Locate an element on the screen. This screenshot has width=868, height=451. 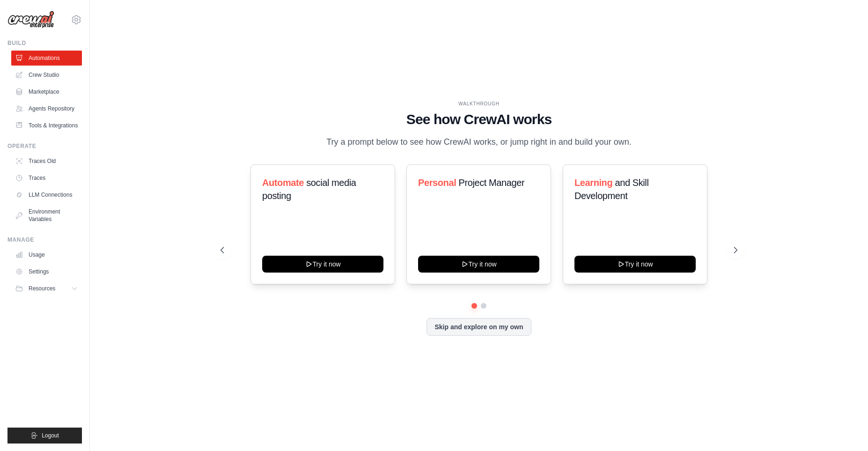
span: Logout is located at coordinates (50, 436).